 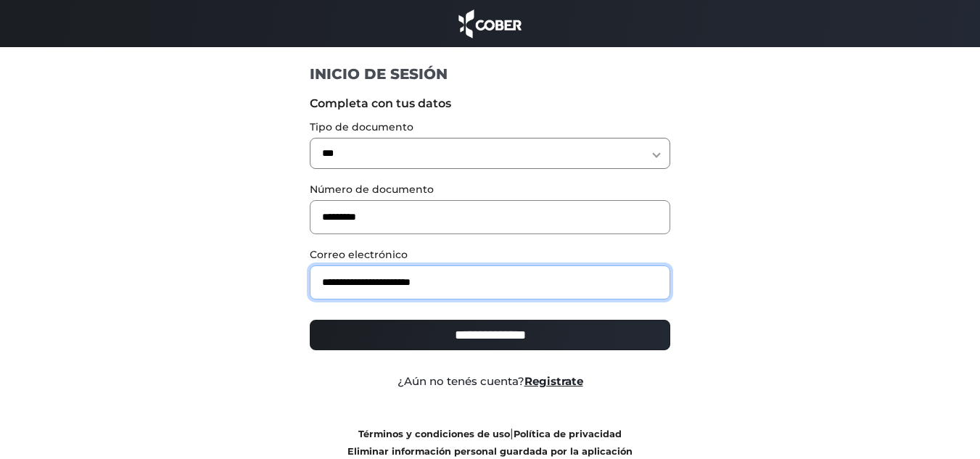 I want to click on label: Tipo de documento, so click(x=490, y=127).